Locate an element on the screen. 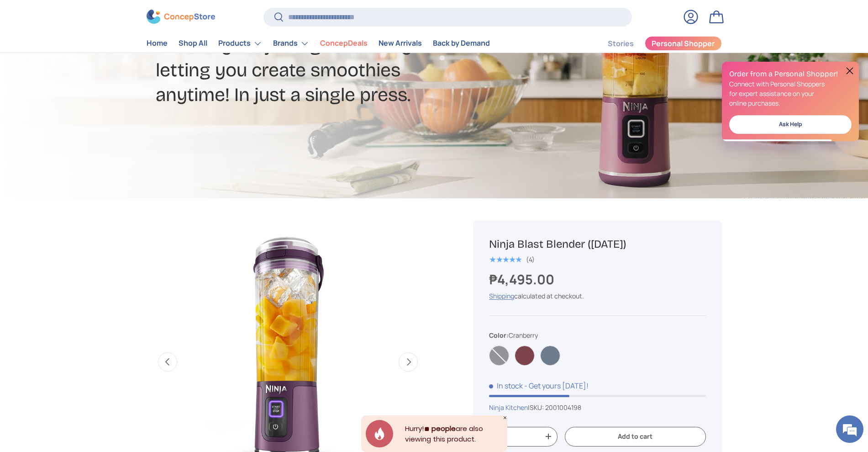 This screenshot has width=868, height=452. span: Personal Shopper is located at coordinates (684, 44).